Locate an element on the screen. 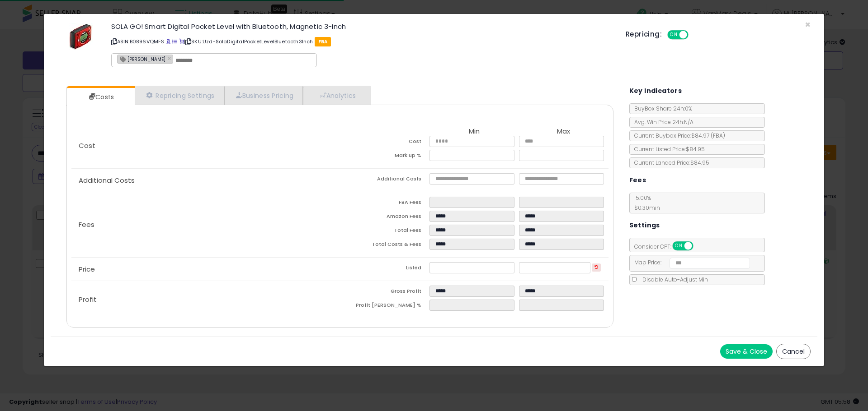 Image resolution: width=868 pixels, height=411 pixels. p: Price is located at coordinates (206, 269).